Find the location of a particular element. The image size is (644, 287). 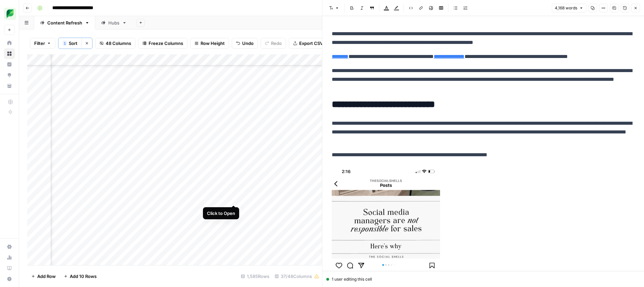

span: Add Row is located at coordinates (46, 277).